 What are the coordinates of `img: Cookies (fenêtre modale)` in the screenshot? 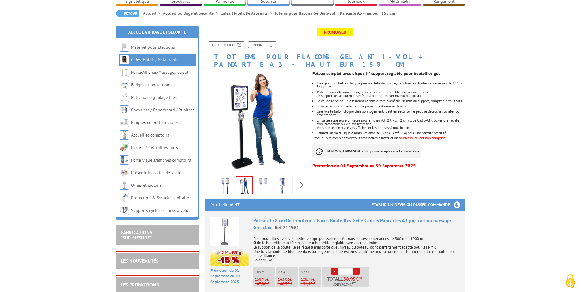 It's located at (570, 281).